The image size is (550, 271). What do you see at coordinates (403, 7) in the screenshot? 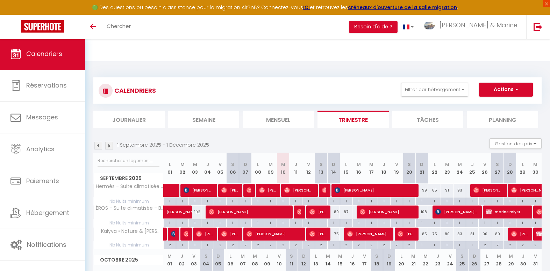
I see `strong: créneaux d'ouverture de la salle migration` at bounding box center [403, 7].